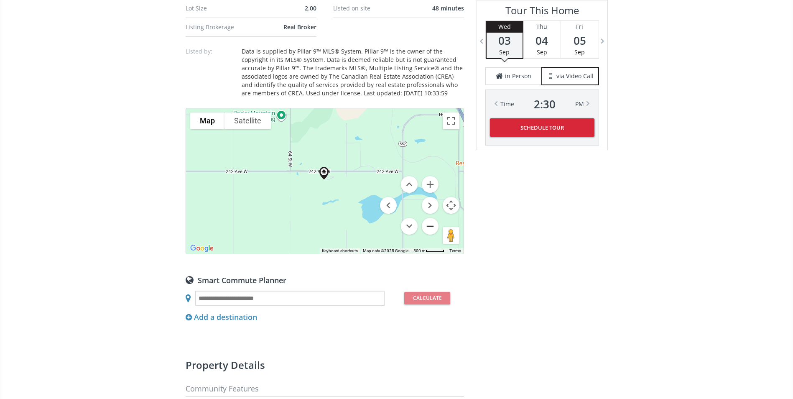  Describe the element at coordinates (451, 205) in the screenshot. I see `button: Map camera controls` at that location.